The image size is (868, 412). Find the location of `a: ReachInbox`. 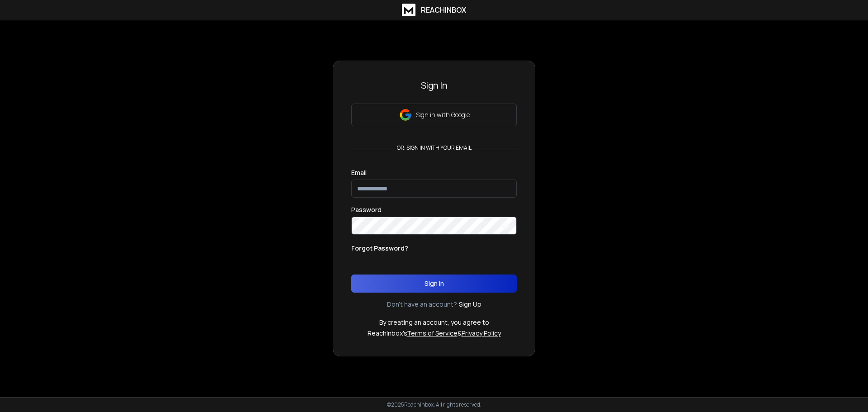

a: ReachInbox is located at coordinates (434, 10).